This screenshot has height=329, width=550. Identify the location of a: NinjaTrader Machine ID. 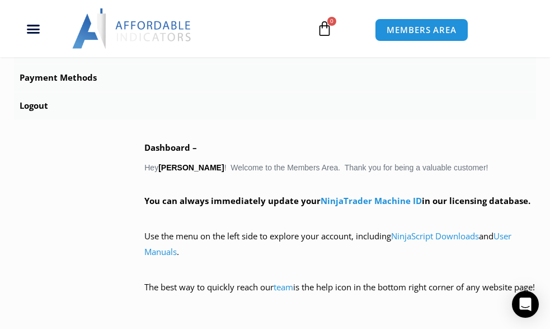
(371, 200).